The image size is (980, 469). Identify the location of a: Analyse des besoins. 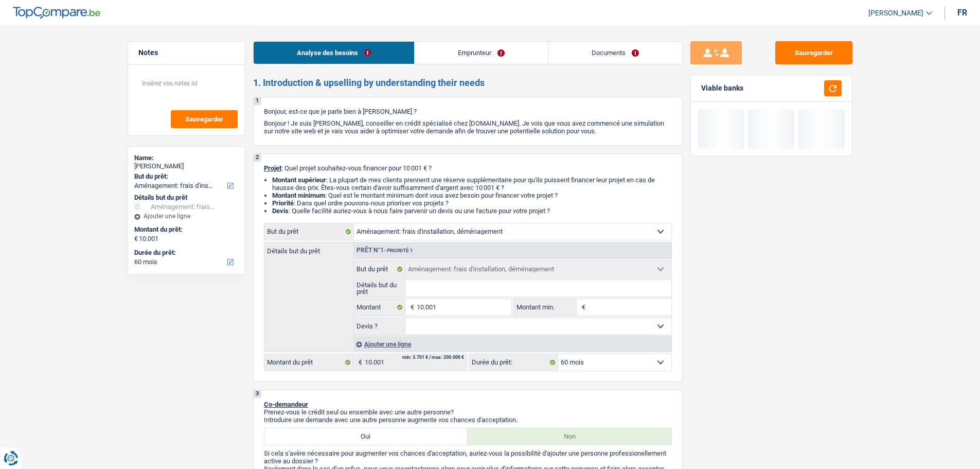
(334, 53).